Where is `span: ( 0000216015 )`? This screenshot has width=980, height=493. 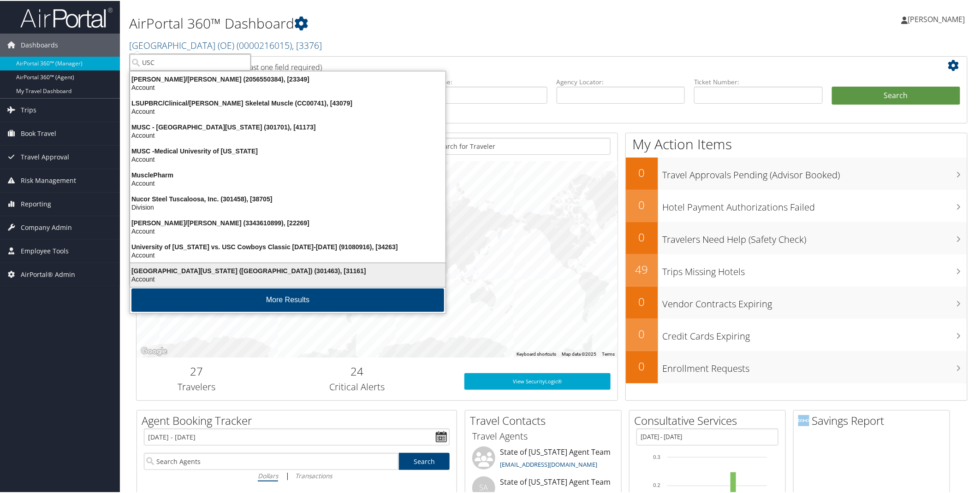
span: ( 0000216015 ) is located at coordinates (264, 44).